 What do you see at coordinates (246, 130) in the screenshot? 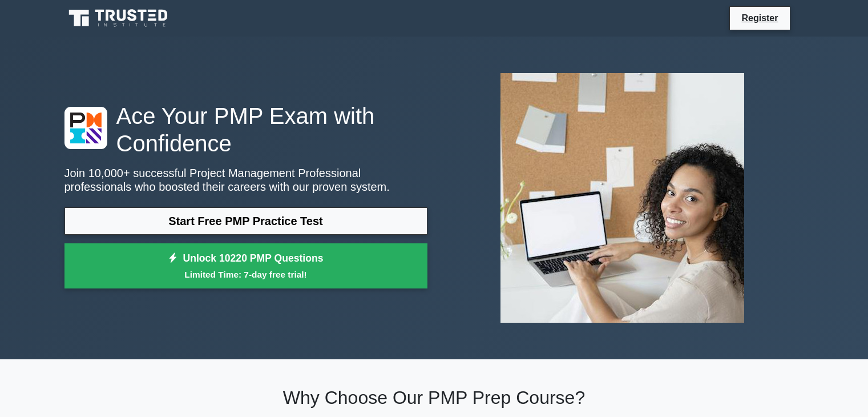
I see `h1: Ace Your PMP Exam with Confidence` at bounding box center [246, 130].